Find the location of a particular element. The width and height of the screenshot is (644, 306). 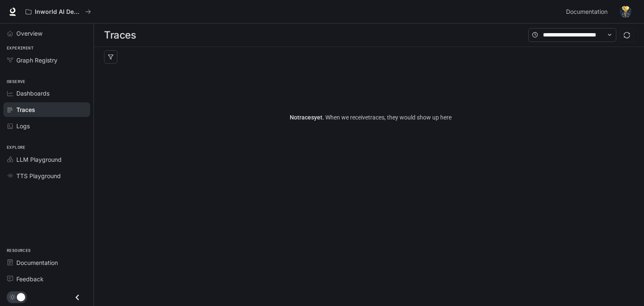

span: Feedback is located at coordinates (30, 279).